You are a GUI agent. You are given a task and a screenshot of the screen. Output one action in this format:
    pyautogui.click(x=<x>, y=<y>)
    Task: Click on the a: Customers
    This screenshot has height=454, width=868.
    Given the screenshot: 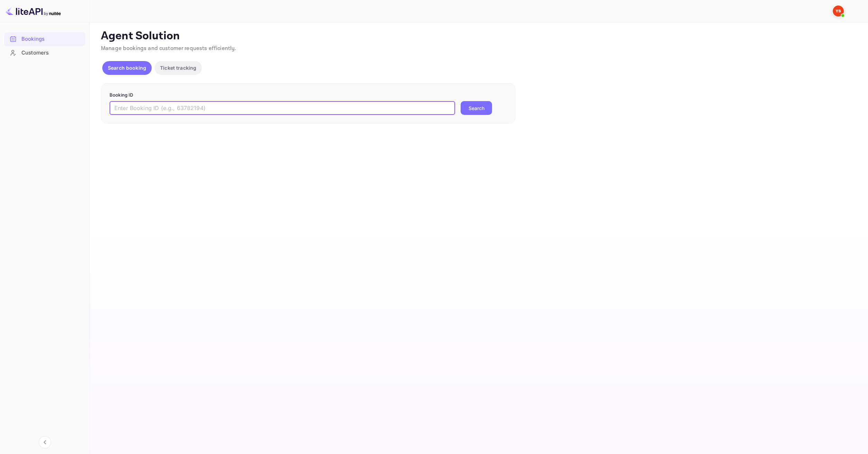 What is the action you would take?
    pyautogui.click(x=44, y=52)
    